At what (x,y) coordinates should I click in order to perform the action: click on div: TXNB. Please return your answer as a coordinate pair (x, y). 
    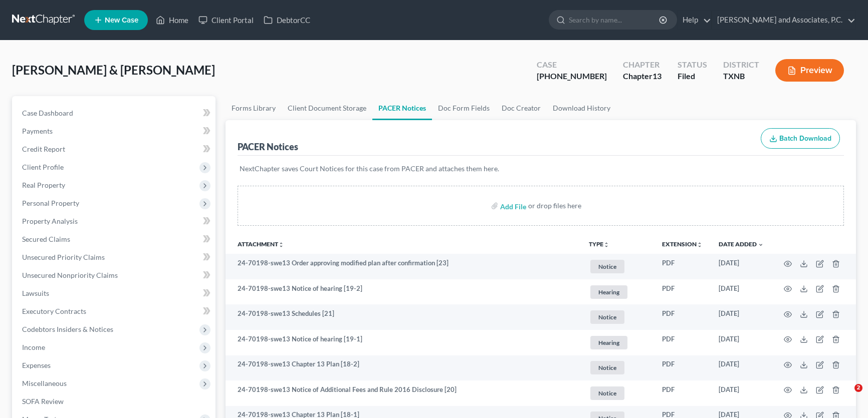
    Looking at the image, I should click on (741, 76).